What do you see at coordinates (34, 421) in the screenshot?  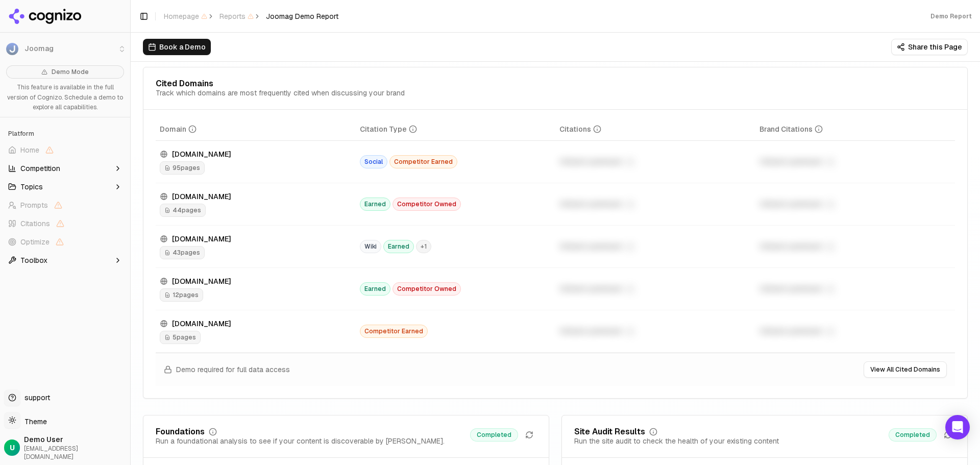 I see `span: Theme` at bounding box center [34, 421].